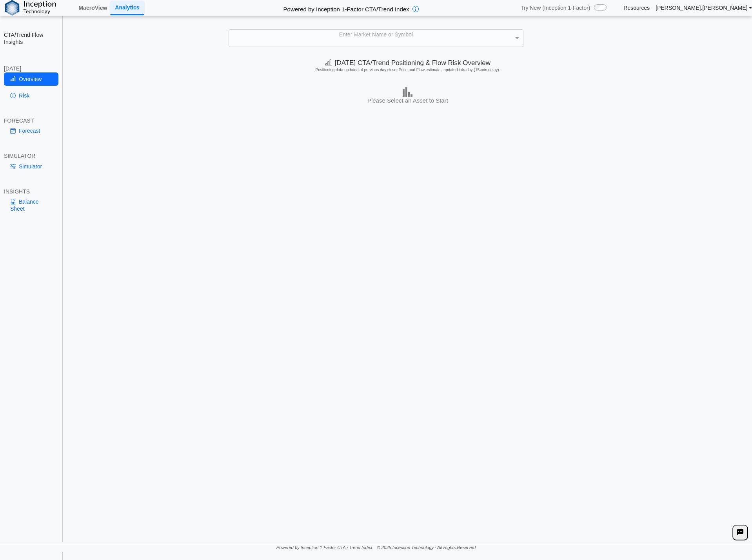 The image size is (752, 560). I want to click on h2: CTA/Trend Flow Insights, so click(31, 38).